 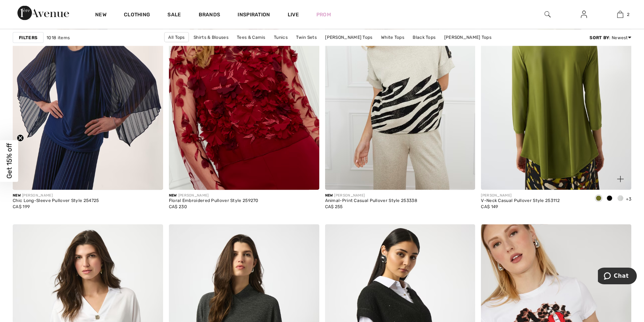 What do you see at coordinates (584, 14) in the screenshot?
I see `a: Sign In` at bounding box center [584, 14].